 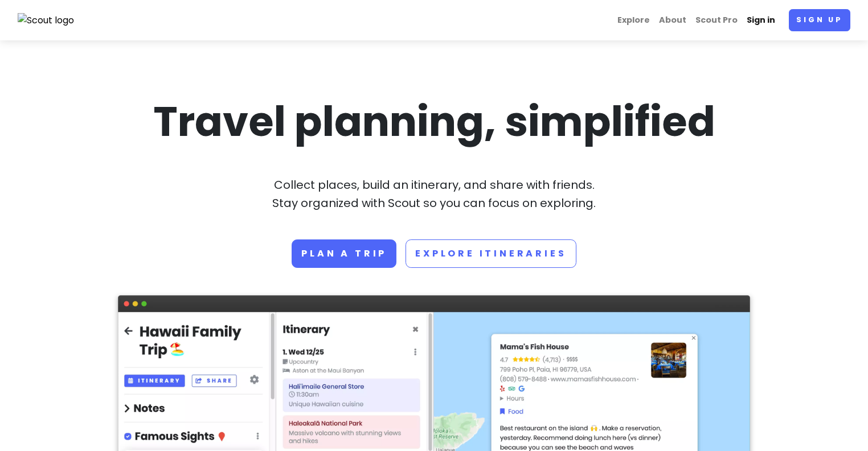 I want to click on a: About, so click(x=673, y=20).